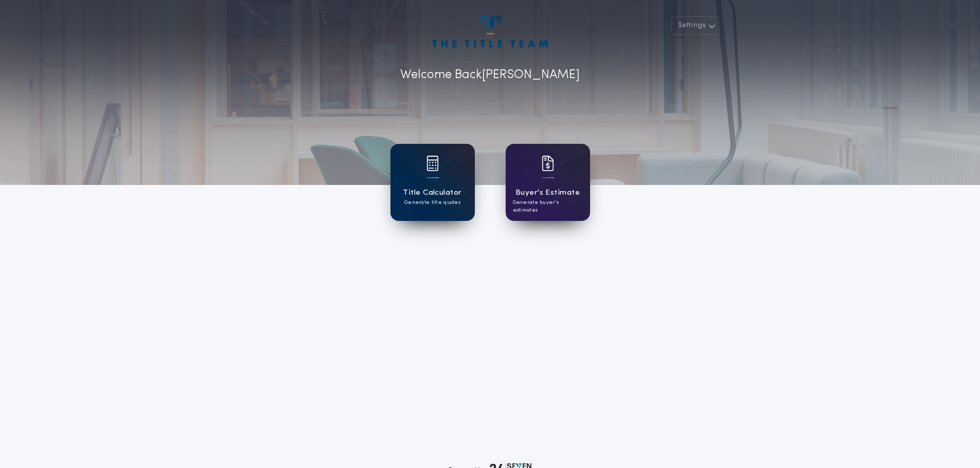 This screenshot has width=980, height=468. Describe the element at coordinates (490, 32) in the screenshot. I see `img: account-logo` at that location.